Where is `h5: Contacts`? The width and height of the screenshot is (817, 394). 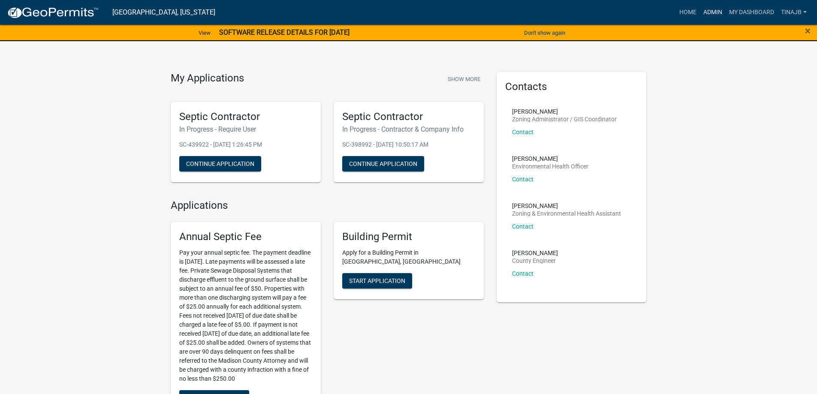 h5: Contacts is located at coordinates (572, 87).